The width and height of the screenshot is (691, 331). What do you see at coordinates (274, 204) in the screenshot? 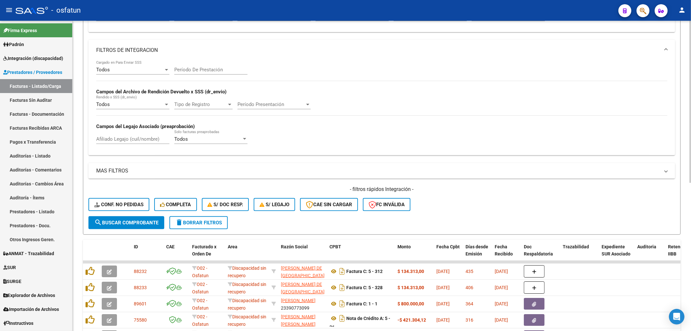
I see `button: S/ legajo` at bounding box center [274, 204].